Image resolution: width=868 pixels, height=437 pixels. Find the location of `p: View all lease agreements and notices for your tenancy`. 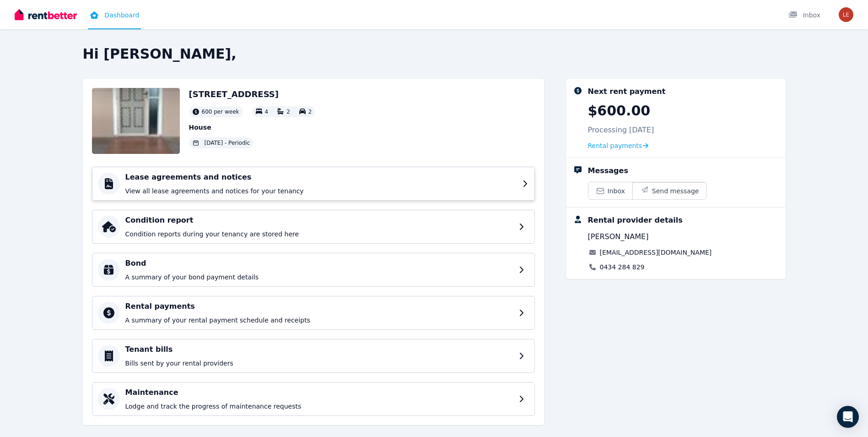

p: View all lease agreements and notices for your tenancy is located at coordinates (321, 191).